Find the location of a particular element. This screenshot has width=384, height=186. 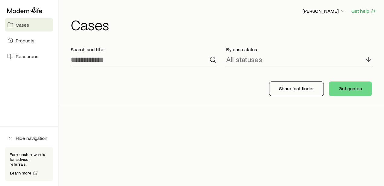

span: Resources is located at coordinates (27, 56).